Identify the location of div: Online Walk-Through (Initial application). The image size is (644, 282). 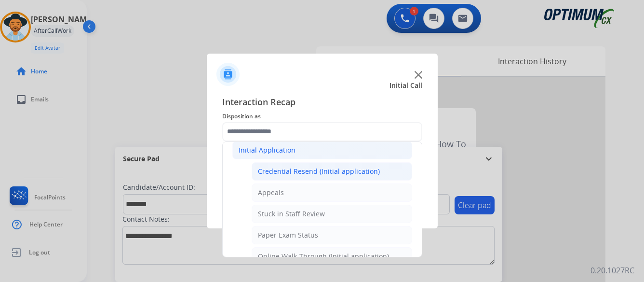
(323, 256).